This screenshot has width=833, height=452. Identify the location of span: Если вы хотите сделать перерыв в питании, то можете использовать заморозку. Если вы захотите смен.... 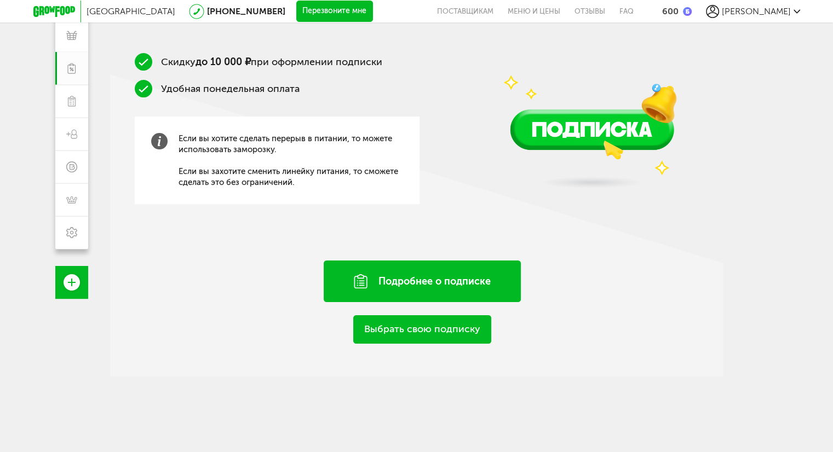
(291, 160).